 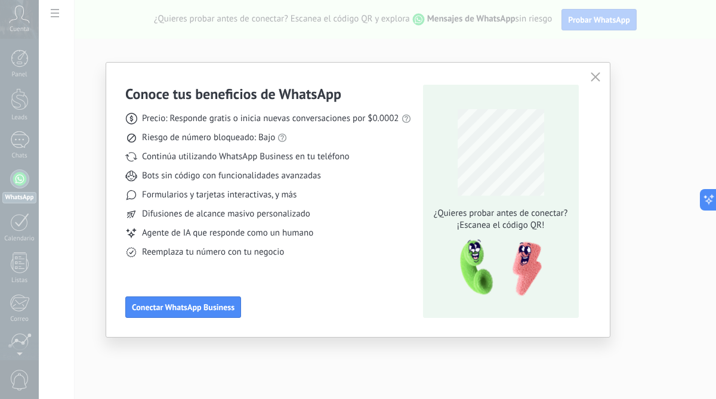 What do you see at coordinates (232, 176) in the screenshot?
I see `span: Bots sin código con funcionalidades avanzadas` at bounding box center [232, 176].